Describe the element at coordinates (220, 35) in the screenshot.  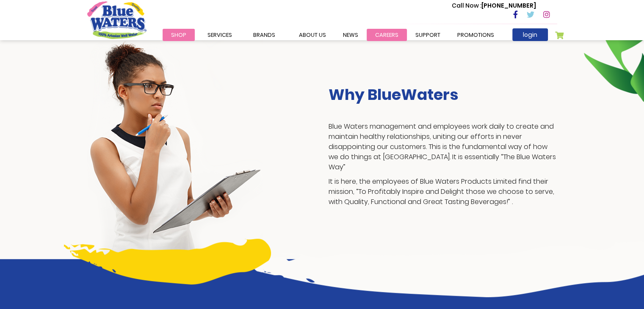
I see `span: Services` at that location.